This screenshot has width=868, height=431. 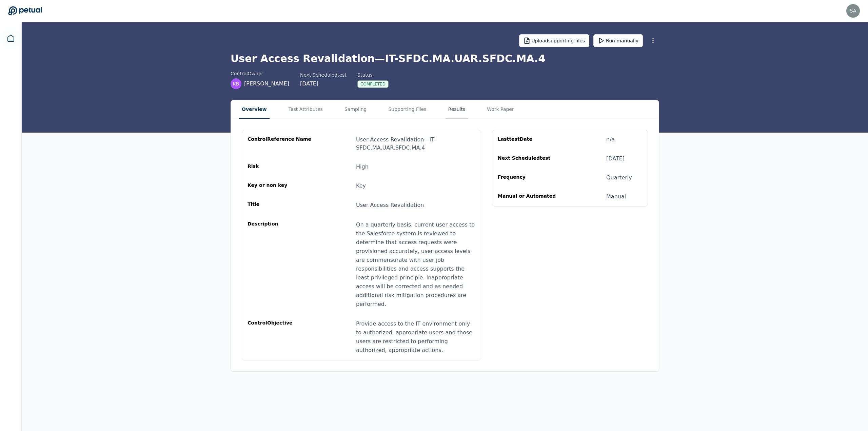 What do you see at coordinates (280, 264) in the screenshot?
I see `div: Description` at bounding box center [280, 264].